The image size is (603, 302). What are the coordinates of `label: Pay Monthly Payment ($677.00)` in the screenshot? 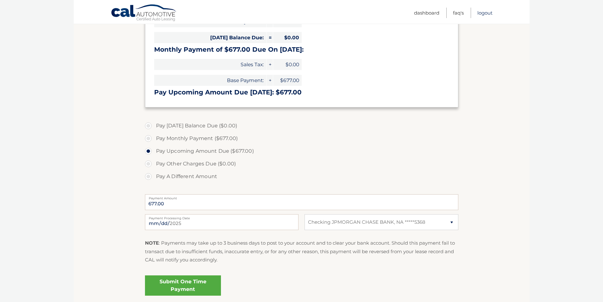 It's located at (302, 138).